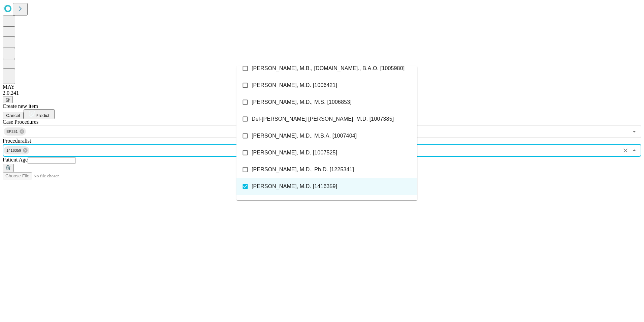 This screenshot has width=644, height=322. What do you see at coordinates (14, 150) in the screenshot?
I see `span: 1416359` at bounding box center [14, 150].